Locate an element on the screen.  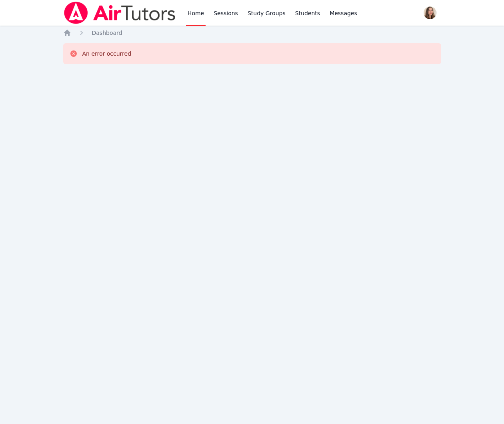
img: Air Tutors is located at coordinates (119, 12).